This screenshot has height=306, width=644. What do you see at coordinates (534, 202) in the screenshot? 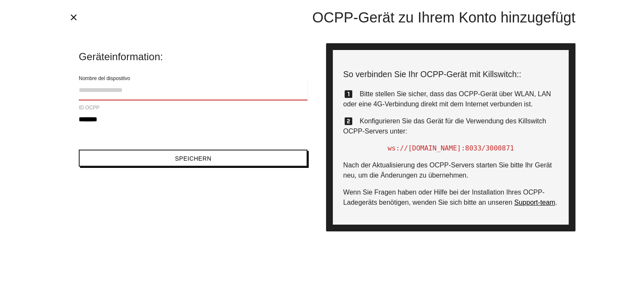
I see `a: Support-team` at bounding box center [534, 202].